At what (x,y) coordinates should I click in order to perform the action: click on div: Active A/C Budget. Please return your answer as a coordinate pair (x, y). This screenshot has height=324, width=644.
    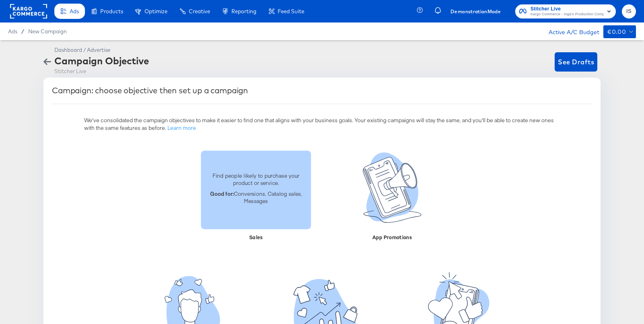
    Looking at the image, I should click on (570, 32).